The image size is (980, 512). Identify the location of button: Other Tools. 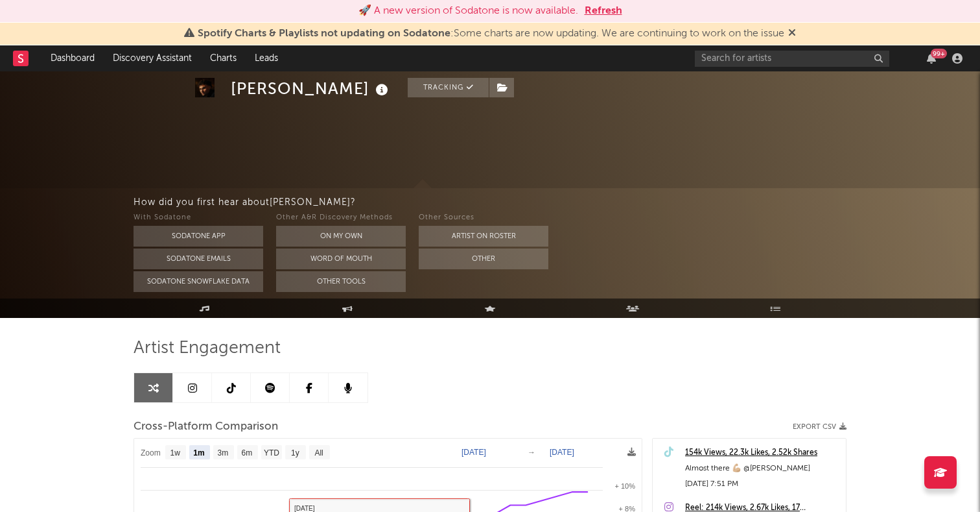
(341, 282).